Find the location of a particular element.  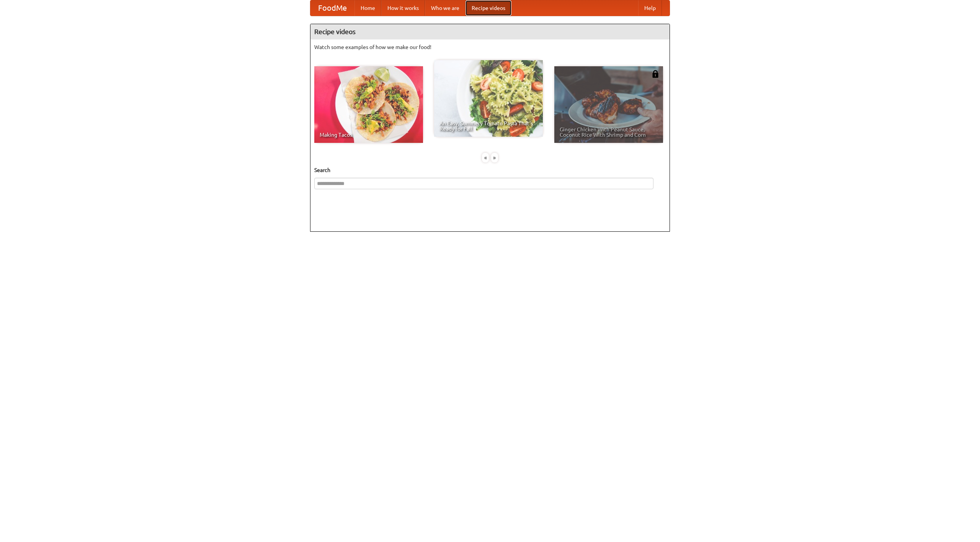

h5: Search is located at coordinates (490, 170).